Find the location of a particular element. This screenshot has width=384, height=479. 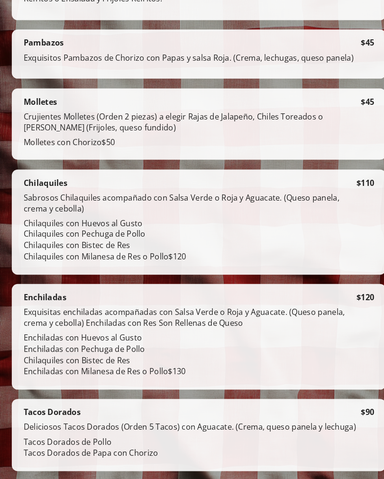

h4: Tacos Dorados is located at coordinates (50, 400).